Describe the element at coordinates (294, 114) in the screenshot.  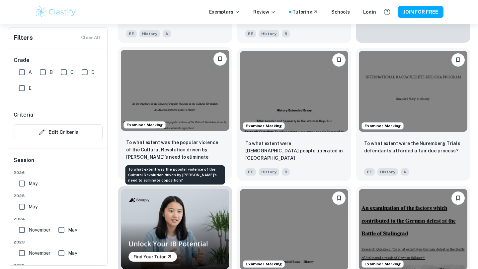
I see `a: Examiner MarkingPlease log in to bookmark exemplarsTo what extent were queer people liberated in ...` at that location.